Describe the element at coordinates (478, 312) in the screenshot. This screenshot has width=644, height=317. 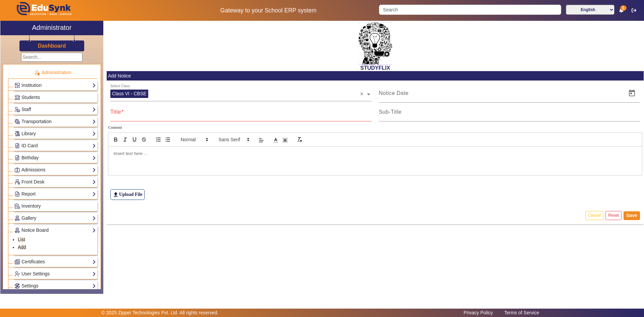
I see `a: Privacy Policy` at that location.